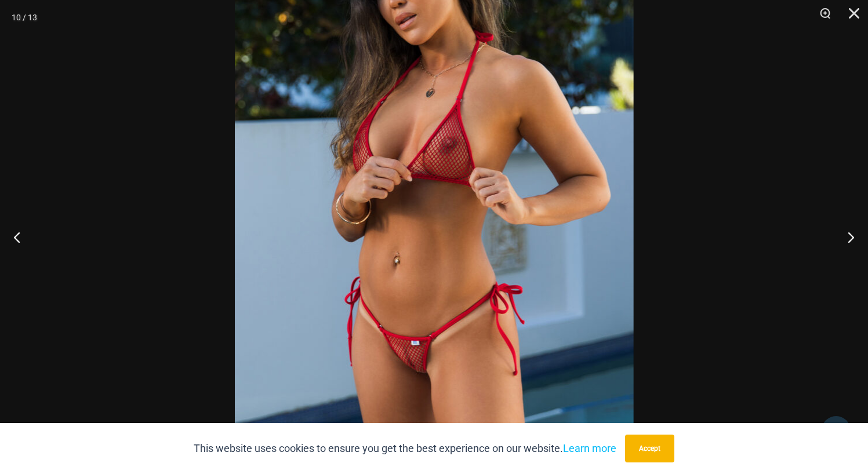  Describe the element at coordinates (25, 18) in the screenshot. I see `div: 10 / 13` at that location.